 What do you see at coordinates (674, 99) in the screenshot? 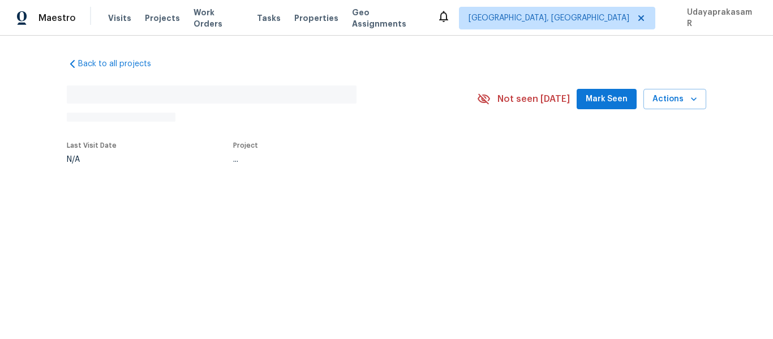
I see `span: Actions` at bounding box center [674, 99].